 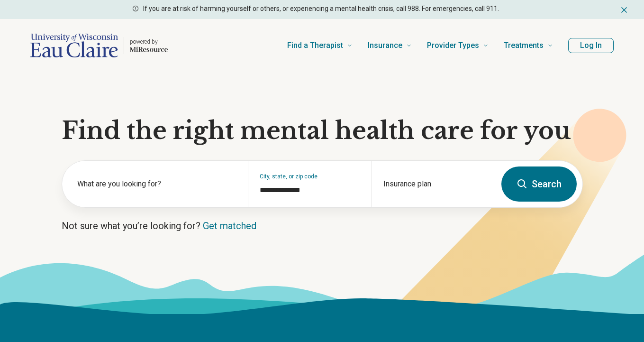 What do you see at coordinates (99, 45) in the screenshot?
I see `a: Home page` at bounding box center [99, 45].